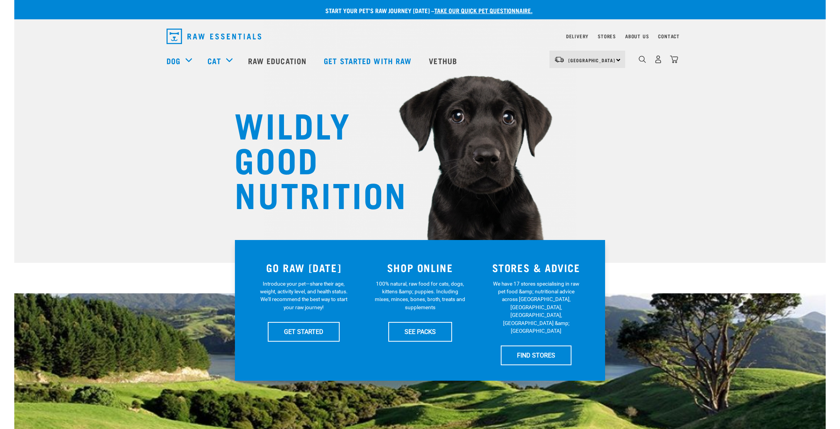 Image resolution: width=840 pixels, height=429 pixels. I want to click on a: Contact, so click(669, 36).